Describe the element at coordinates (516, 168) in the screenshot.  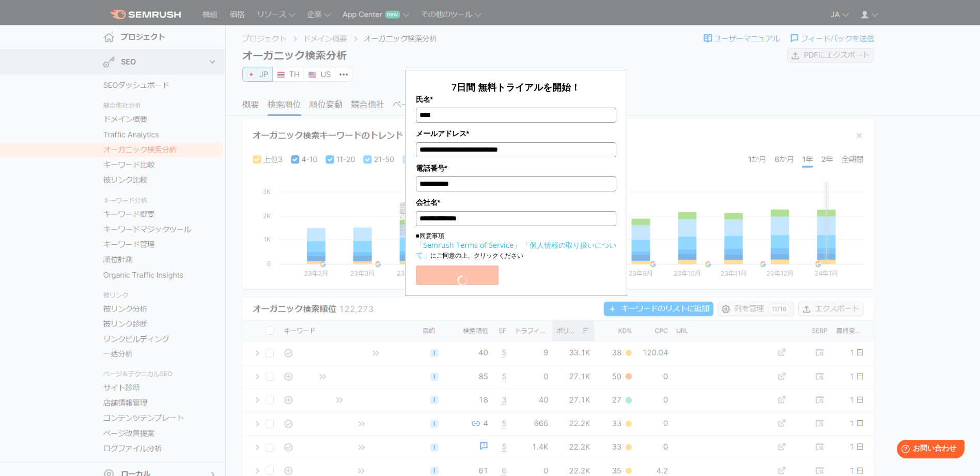
I see `label: 電話番号*` at that location.